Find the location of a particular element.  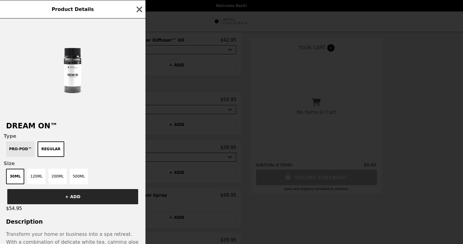

span: Size is located at coordinates (73, 163).